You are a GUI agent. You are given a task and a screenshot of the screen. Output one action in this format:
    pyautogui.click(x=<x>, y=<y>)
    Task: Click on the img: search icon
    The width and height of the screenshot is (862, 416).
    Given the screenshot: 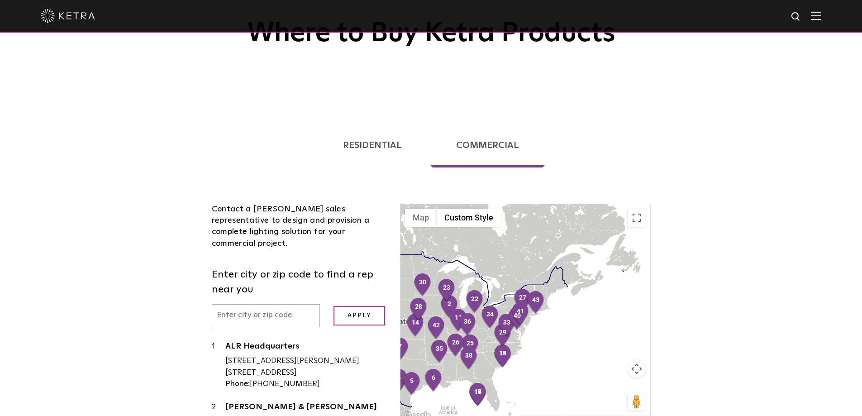 What is the action you would take?
    pyautogui.click(x=796, y=17)
    